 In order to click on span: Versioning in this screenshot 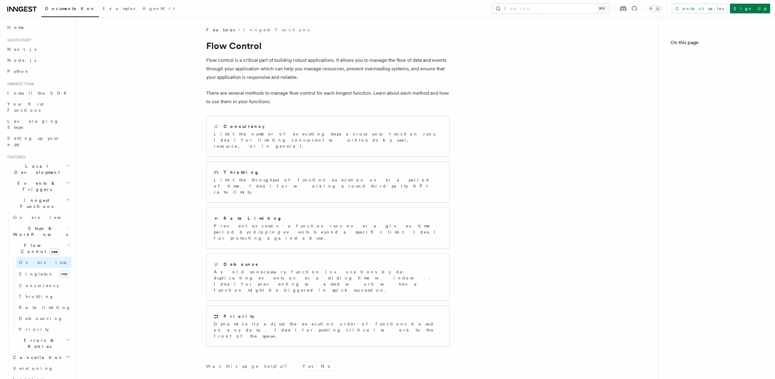, I will do `click(33, 369)`.